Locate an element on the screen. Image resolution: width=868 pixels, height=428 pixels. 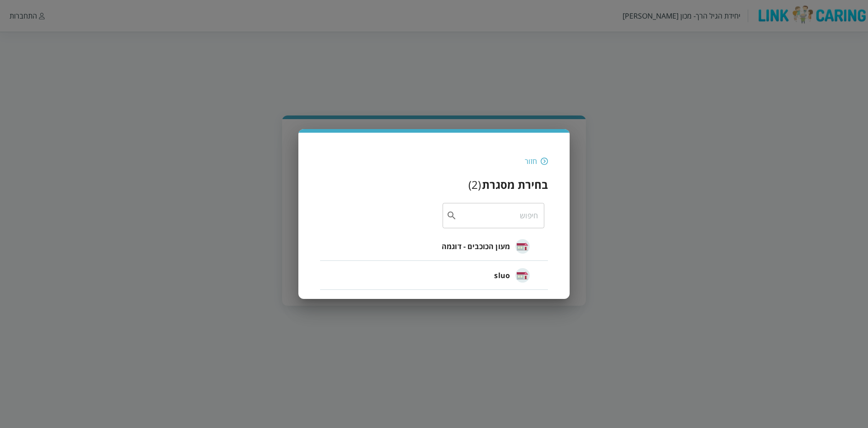
input: חיפוש is located at coordinates (497, 215).